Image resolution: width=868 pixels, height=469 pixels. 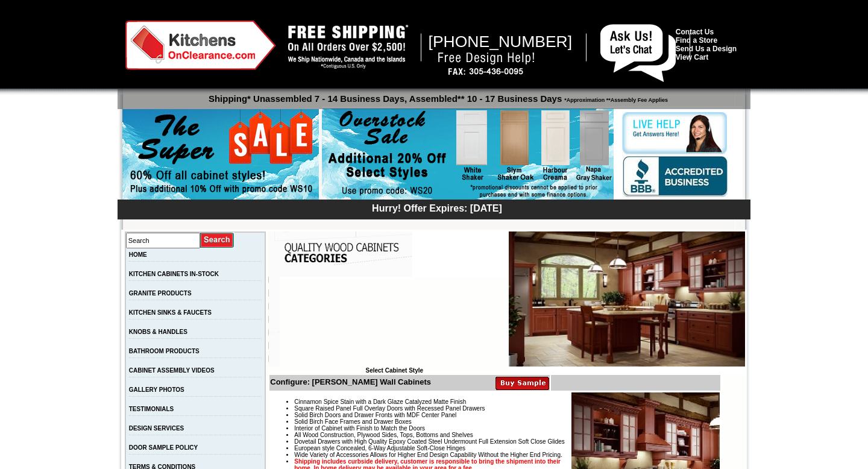 What do you see at coordinates (706, 49) in the screenshot?
I see `a: Send Us a Design` at bounding box center [706, 49].